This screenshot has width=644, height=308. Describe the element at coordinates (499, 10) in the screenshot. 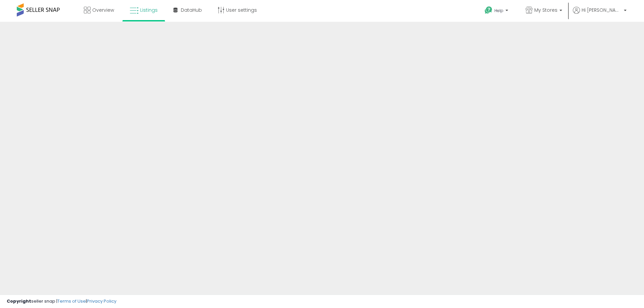

I see `span: Help` at that location.